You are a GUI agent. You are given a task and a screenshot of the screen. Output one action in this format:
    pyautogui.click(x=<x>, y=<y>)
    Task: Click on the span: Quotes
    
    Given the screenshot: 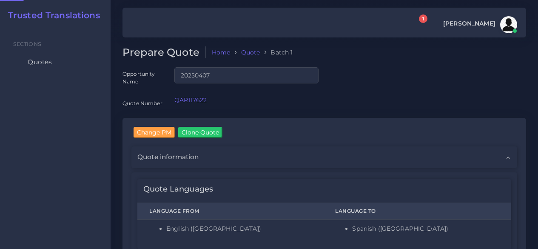 What is the action you would take?
    pyautogui.click(x=40, y=62)
    